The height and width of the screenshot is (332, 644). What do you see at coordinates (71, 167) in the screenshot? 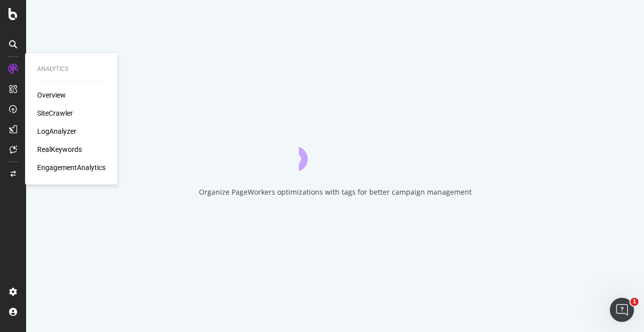
I see `div: EngagementAnalytics` at bounding box center [71, 167].